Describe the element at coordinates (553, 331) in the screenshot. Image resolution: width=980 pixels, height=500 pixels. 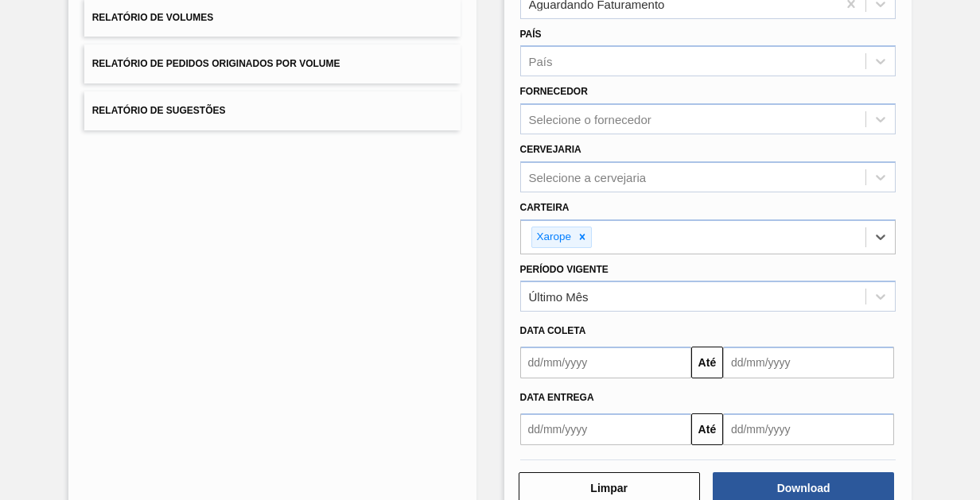
I see `span: Data coleta` at that location.